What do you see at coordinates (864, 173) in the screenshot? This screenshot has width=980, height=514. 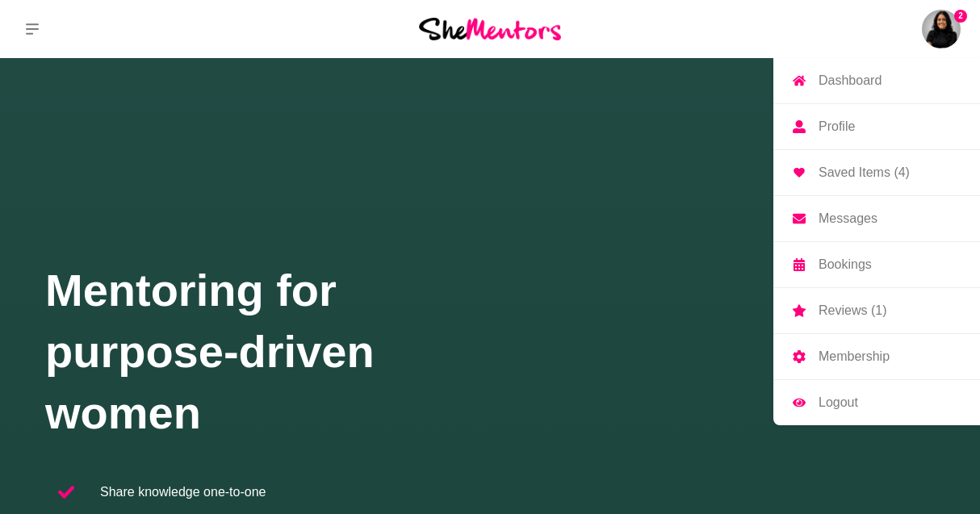 I see `p: Saved Items (4)` at bounding box center [864, 173].